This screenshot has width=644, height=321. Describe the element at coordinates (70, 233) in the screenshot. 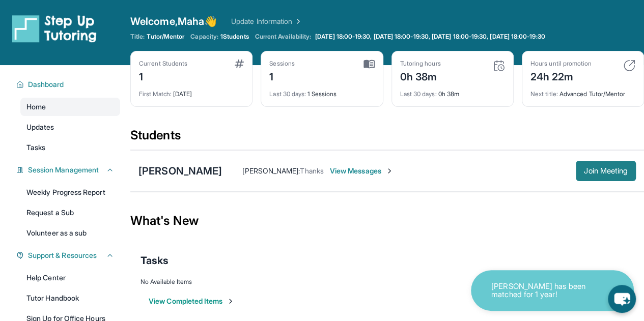

I see `a: Volunteer as a sub` at that location.